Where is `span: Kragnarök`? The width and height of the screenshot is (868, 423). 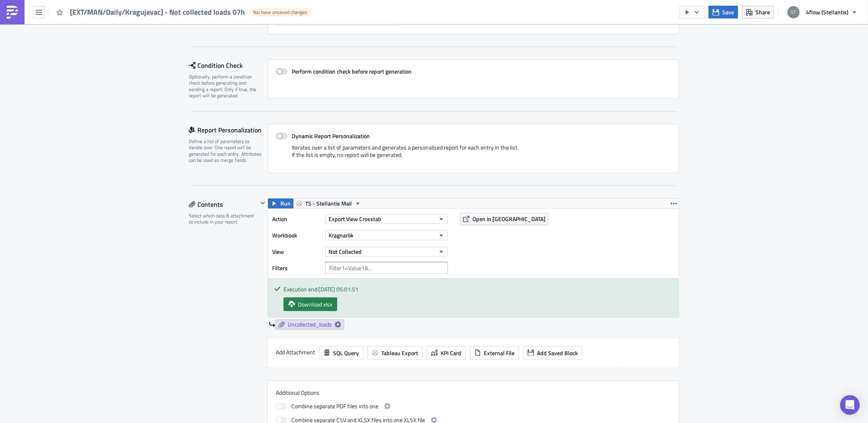
span: Kragnarök is located at coordinates (341, 235).